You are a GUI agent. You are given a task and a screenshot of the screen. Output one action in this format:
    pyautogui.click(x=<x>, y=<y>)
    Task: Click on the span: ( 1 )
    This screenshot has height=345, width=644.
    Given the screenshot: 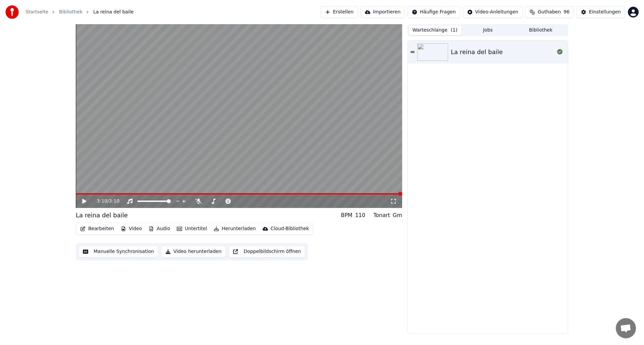 What is the action you would take?
    pyautogui.click(x=454, y=30)
    